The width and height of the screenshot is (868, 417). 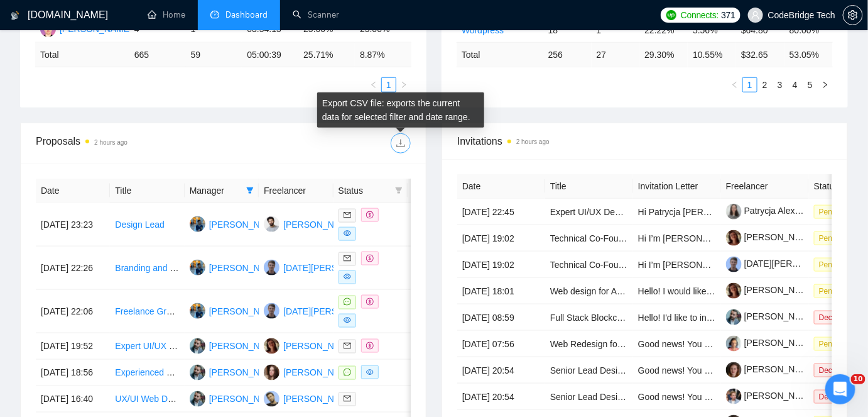 I want to click on td: Design Lead, so click(x=147, y=224).